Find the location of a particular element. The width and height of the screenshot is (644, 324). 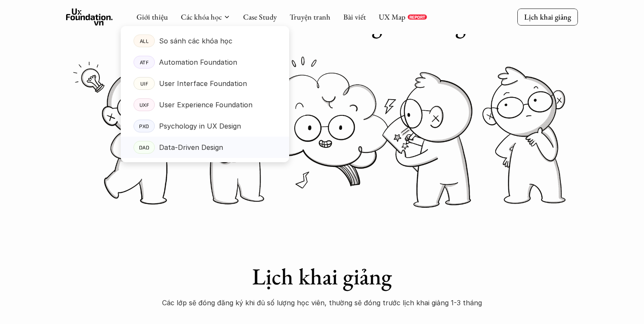

p: UIF is located at coordinates (144, 83).